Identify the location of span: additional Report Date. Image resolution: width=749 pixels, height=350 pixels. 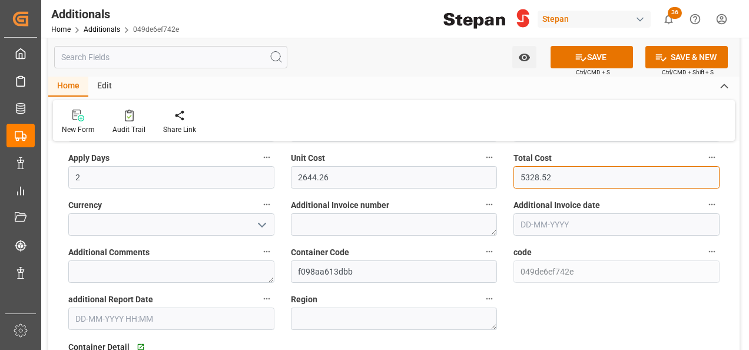
(111, 299).